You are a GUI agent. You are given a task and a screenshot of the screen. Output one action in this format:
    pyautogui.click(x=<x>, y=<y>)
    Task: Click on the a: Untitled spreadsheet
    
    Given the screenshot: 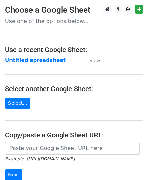 What is the action you would take?
    pyautogui.click(x=35, y=60)
    